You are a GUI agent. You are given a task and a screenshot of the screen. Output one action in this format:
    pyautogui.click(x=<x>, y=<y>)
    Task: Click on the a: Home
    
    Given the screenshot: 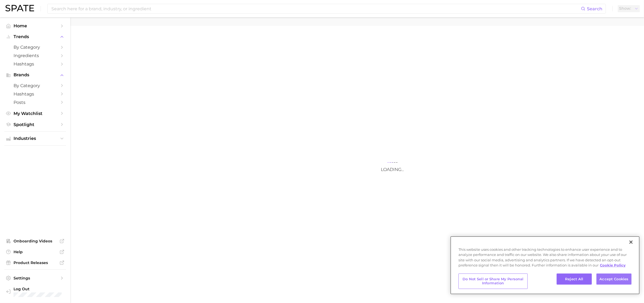 What is the action you would take?
    pyautogui.click(x=35, y=25)
    